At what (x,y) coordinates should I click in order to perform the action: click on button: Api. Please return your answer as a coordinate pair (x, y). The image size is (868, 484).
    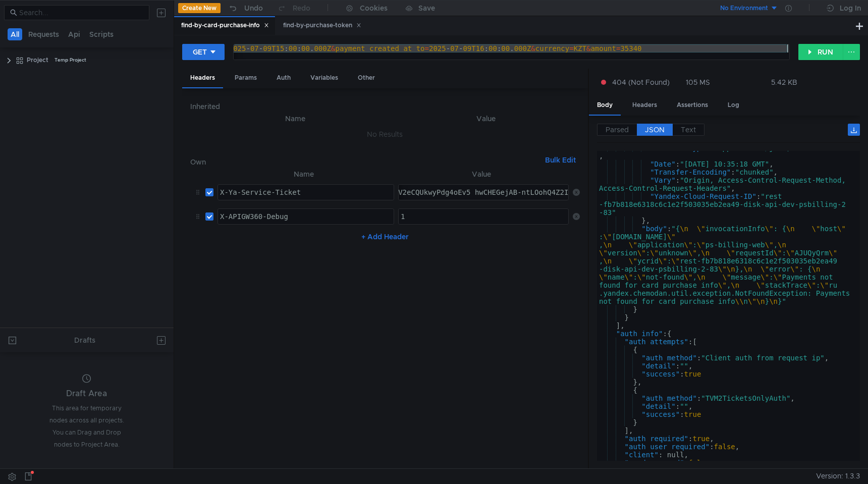
    Looking at the image, I should click on (74, 35).